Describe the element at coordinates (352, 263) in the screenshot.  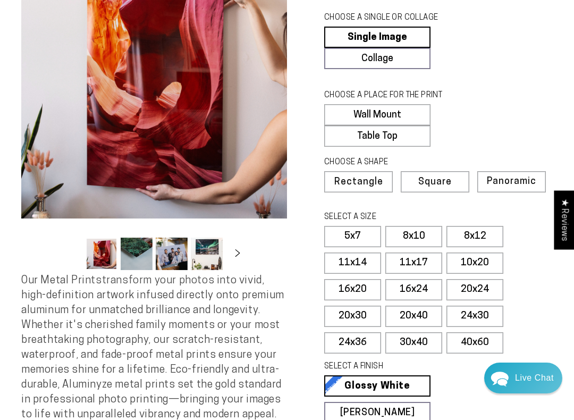
I see `label: 11x14` at that location.